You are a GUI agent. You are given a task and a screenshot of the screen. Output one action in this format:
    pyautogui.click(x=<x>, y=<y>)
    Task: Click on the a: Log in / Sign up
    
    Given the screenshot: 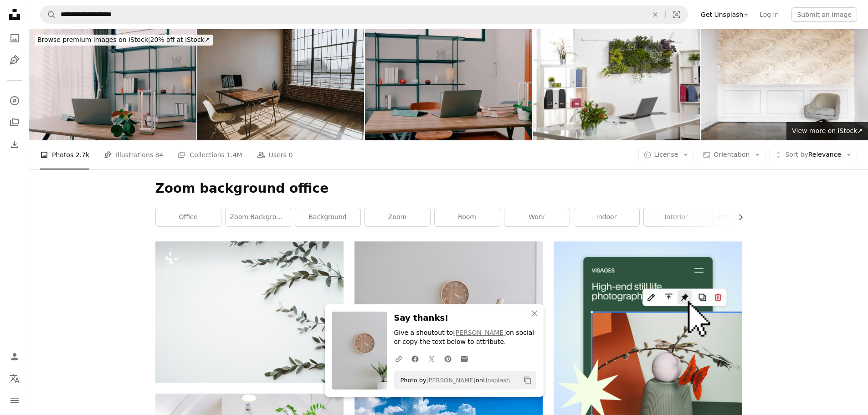 What is the action you would take?
    pyautogui.click(x=15, y=357)
    